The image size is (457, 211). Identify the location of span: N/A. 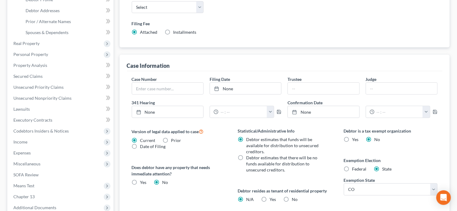
(250, 199).